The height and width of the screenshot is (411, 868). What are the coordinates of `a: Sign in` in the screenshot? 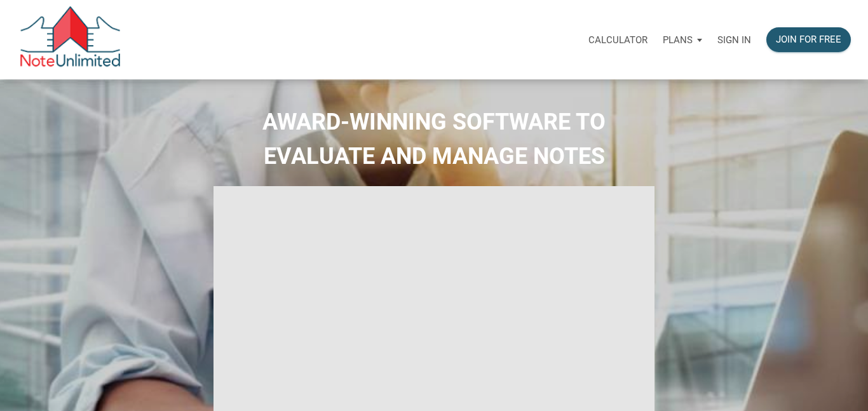 It's located at (734, 39).